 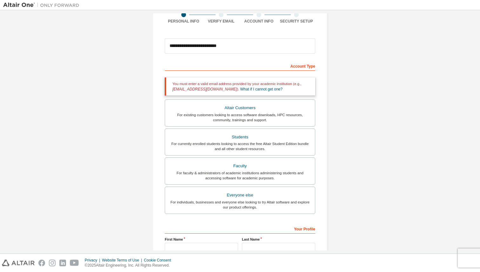 What do you see at coordinates (74, 263) in the screenshot?
I see `img: youtube.svg` at bounding box center [74, 263].